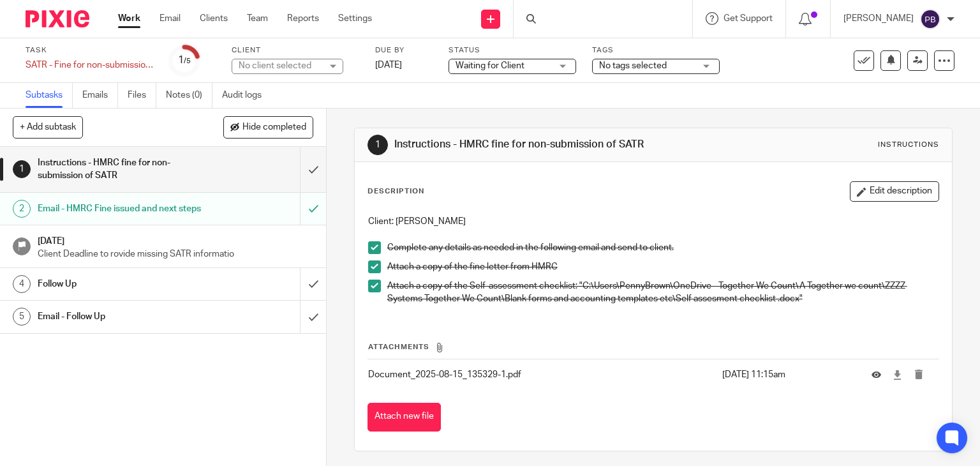  I want to click on a: Subtasks, so click(50, 95).